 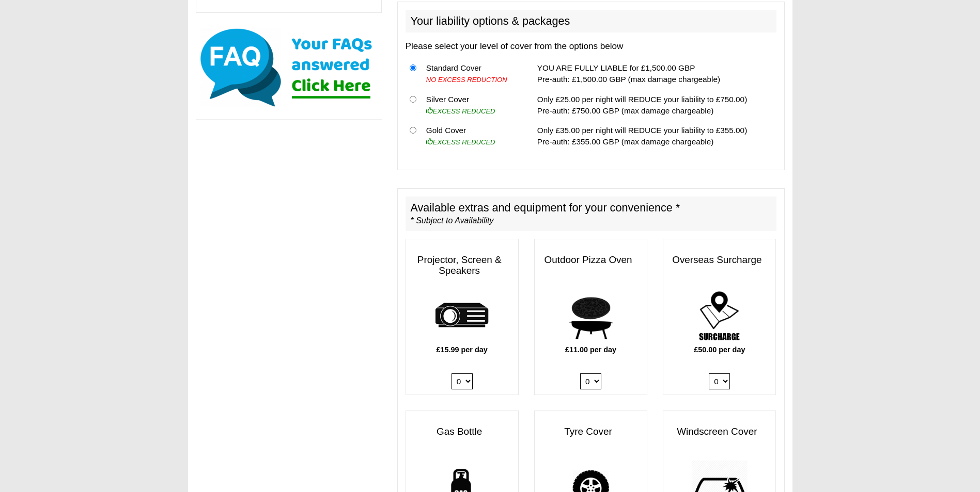 I want to click on b: £15.99 per day, so click(x=462, y=350).